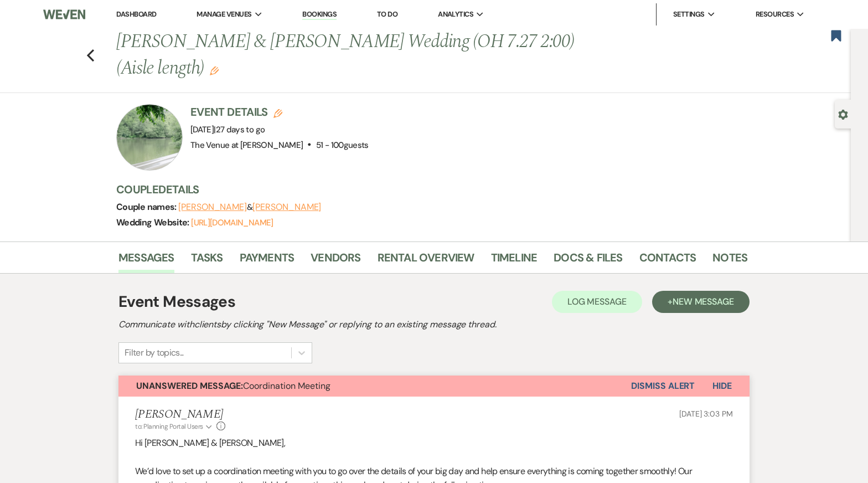  What do you see at coordinates (668, 261) in the screenshot?
I see `a: Contacts` at bounding box center [668, 261].